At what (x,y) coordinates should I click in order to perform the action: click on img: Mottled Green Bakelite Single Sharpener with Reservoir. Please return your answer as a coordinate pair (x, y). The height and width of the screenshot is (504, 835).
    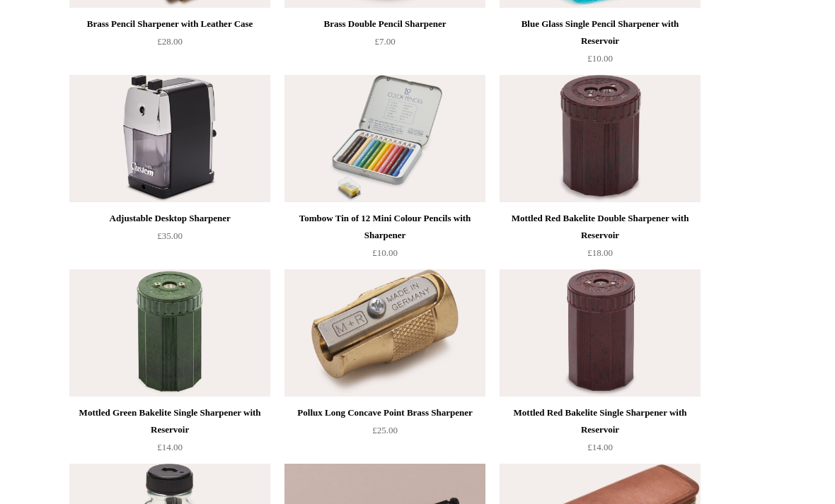
    Looking at the image, I should click on (170, 334).